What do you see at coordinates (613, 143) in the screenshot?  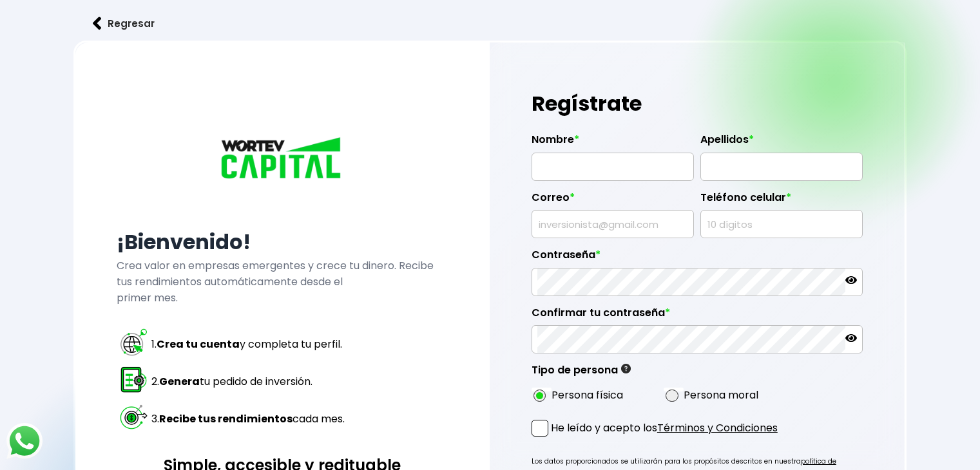 I see `label: Nombre` at bounding box center [613, 143].